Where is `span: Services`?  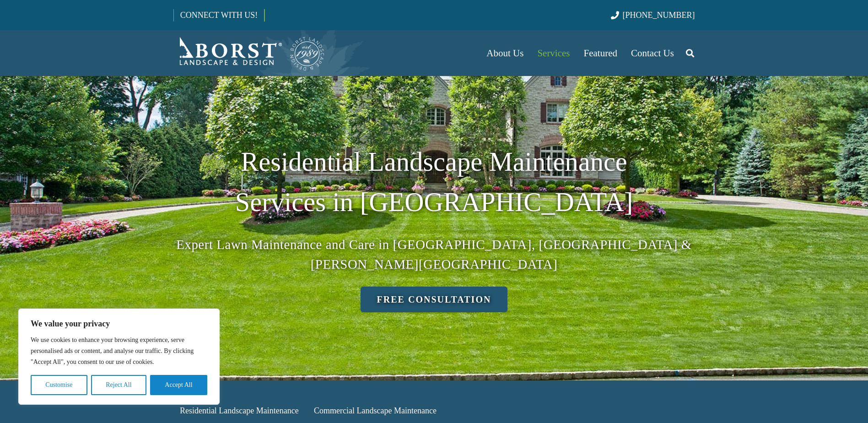 span: Services is located at coordinates (553, 53).